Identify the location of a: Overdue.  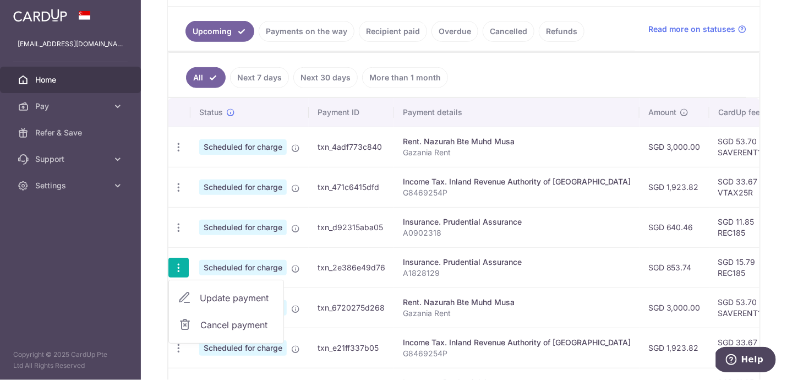
(454, 31).